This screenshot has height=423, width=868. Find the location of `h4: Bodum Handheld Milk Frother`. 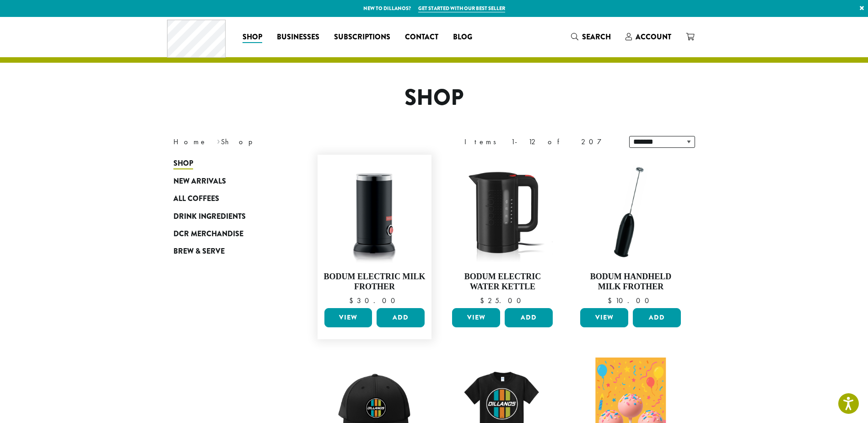

h4: Bodum Handheld Milk Frother is located at coordinates (630, 282).